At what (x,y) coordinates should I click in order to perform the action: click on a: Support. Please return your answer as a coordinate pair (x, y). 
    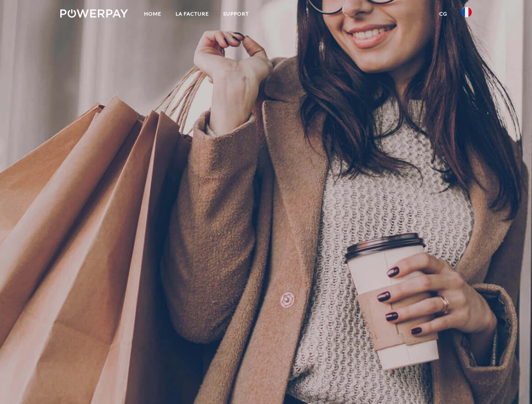
    Looking at the image, I should click on (236, 14).